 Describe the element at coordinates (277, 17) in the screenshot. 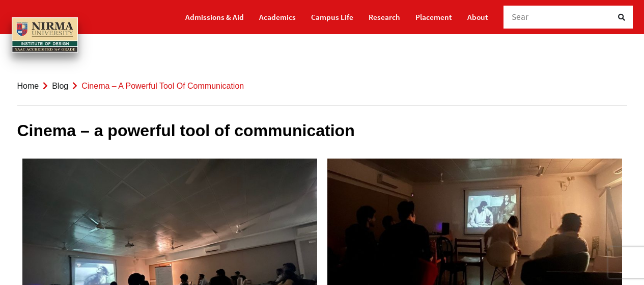

I see `a: Academics` at that location.